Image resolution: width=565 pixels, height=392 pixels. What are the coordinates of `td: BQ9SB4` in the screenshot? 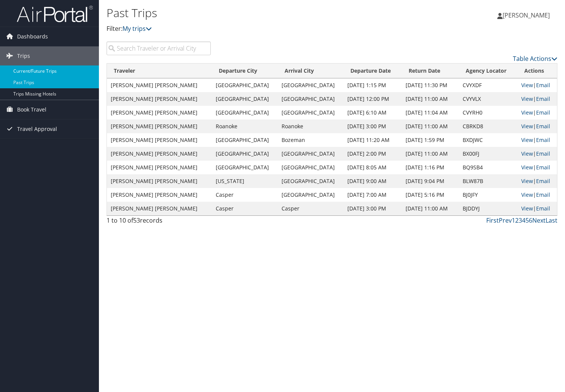 It's located at (488, 167).